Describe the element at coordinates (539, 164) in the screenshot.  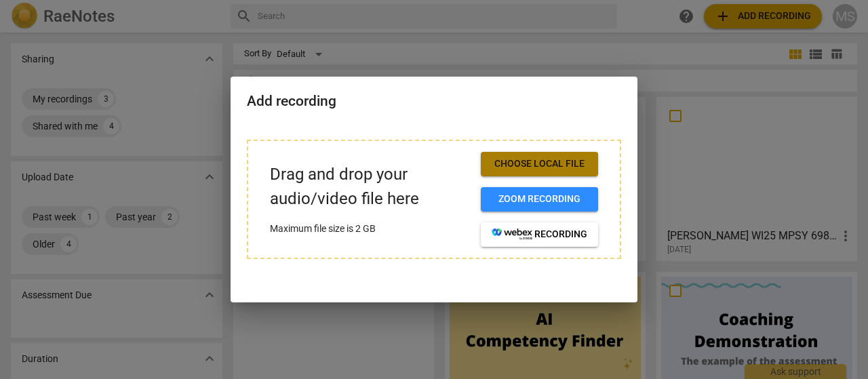
I see `span: Choose local file` at that location.